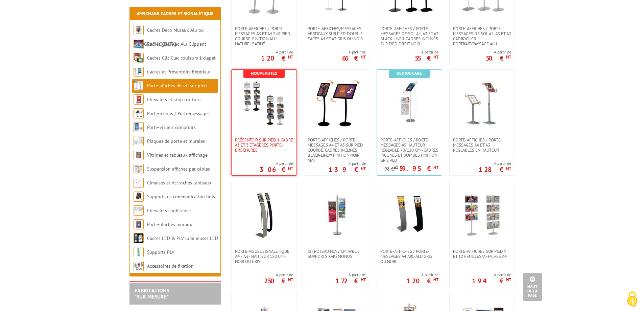 This screenshot has height=311, width=644. What do you see at coordinates (482, 36) in the screenshot?
I see `span: Porte-affiches / Porte-messages de sol A4, A3 et A2 CadroClic® portrait/paysage alu` at bounding box center [482, 36].